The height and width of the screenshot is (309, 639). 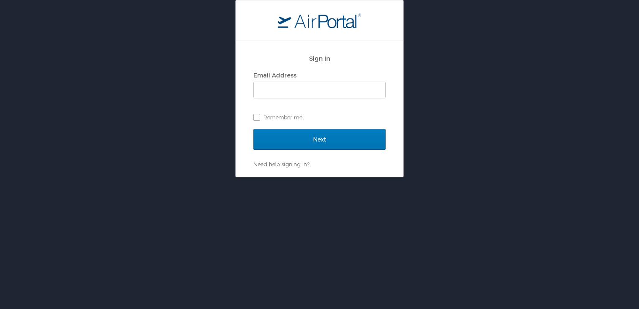 What do you see at coordinates (319, 20) in the screenshot?
I see `img: logo` at bounding box center [319, 20].